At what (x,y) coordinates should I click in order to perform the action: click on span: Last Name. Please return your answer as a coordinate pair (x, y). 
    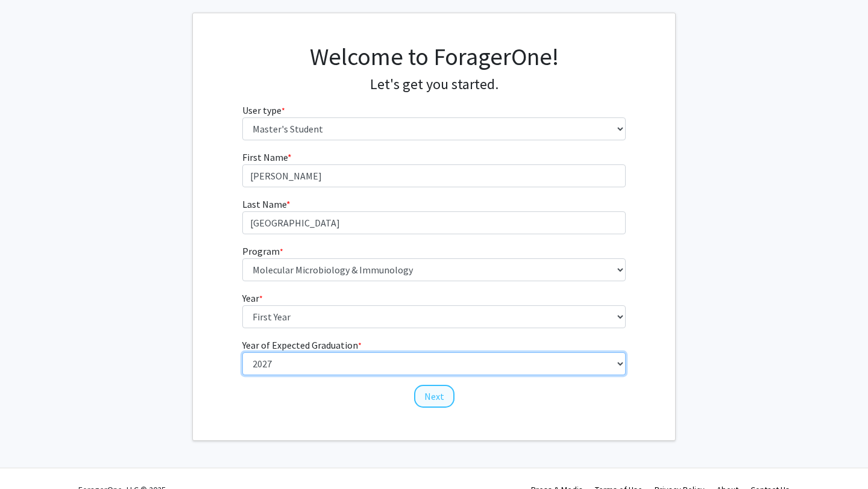
    Looking at the image, I should click on (264, 204).